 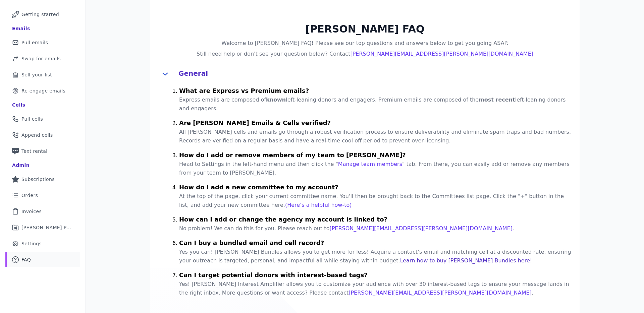 What do you see at coordinates (38, 179) in the screenshot?
I see `span: Subscriptions` at bounding box center [38, 179].